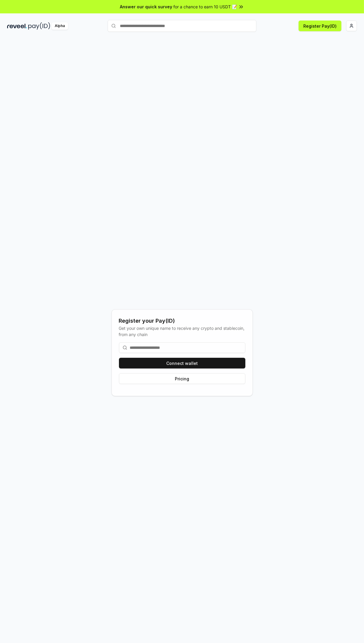 The width and height of the screenshot is (364, 643). Describe the element at coordinates (39, 26) in the screenshot. I see `img: pay_id` at that location.